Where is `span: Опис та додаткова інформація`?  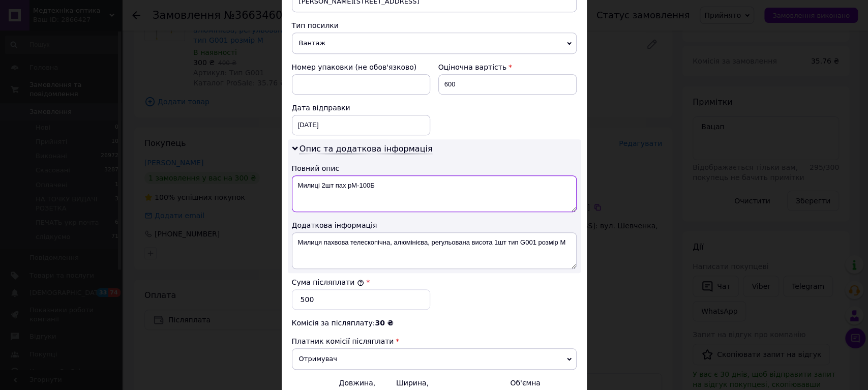 span: Опис та додаткова інформація is located at coordinates (366, 149).